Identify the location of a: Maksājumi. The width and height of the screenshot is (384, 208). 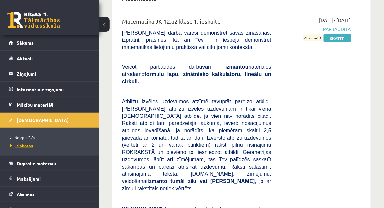
(49, 179).